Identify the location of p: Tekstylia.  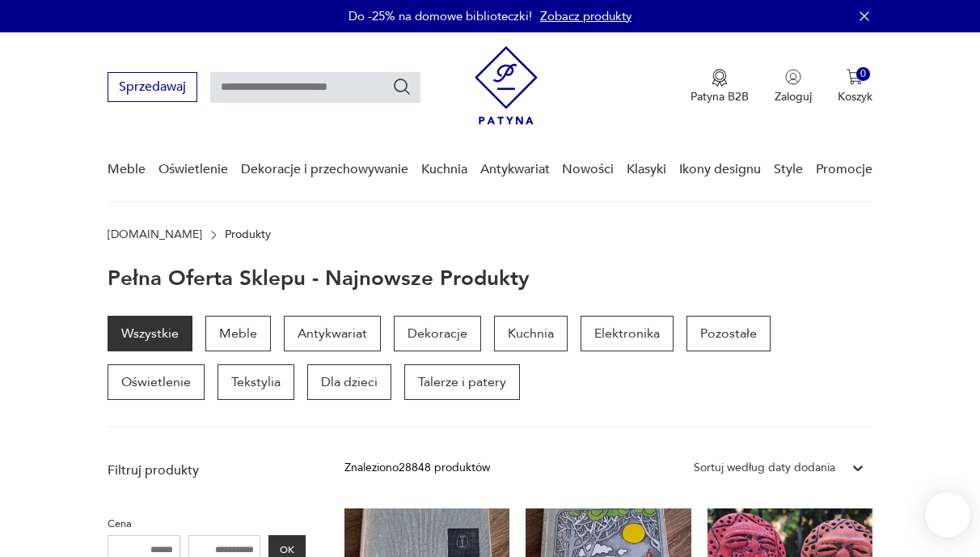
(255, 382).